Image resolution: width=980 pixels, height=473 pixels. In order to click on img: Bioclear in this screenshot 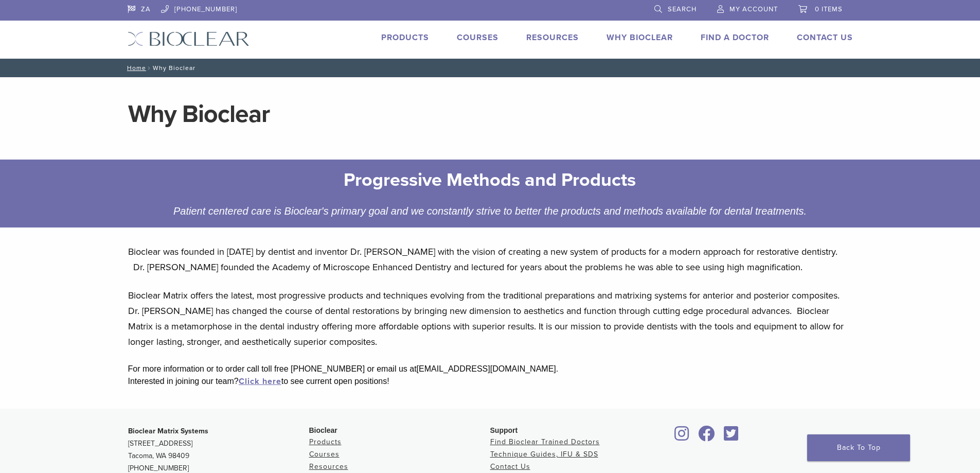, I will do `click(188, 39)`.